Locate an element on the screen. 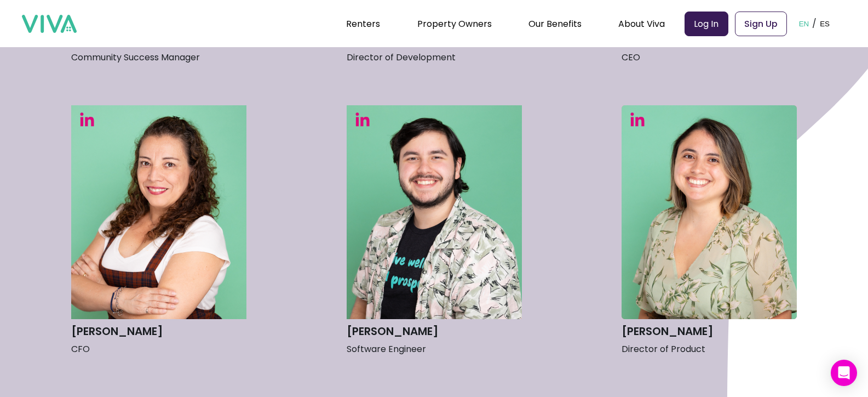 Image resolution: width=868 pixels, height=397 pixels. img: Headshot of Gabriel Cruz in green background is located at coordinates (434, 212).